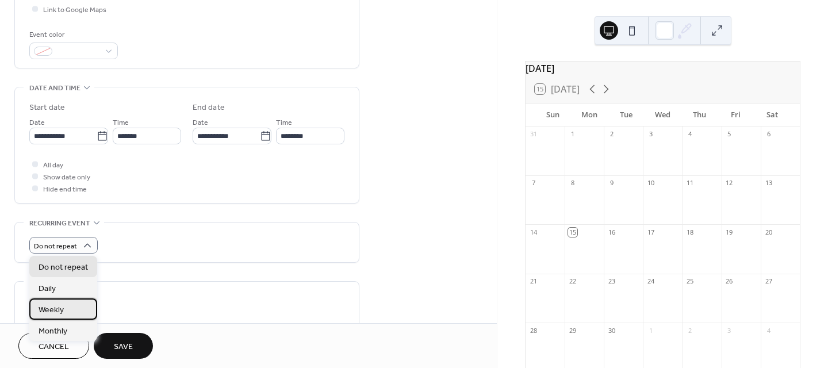 The height and width of the screenshot is (368, 828). What do you see at coordinates (533, 330) in the screenshot?
I see `div: 28` at bounding box center [533, 330].